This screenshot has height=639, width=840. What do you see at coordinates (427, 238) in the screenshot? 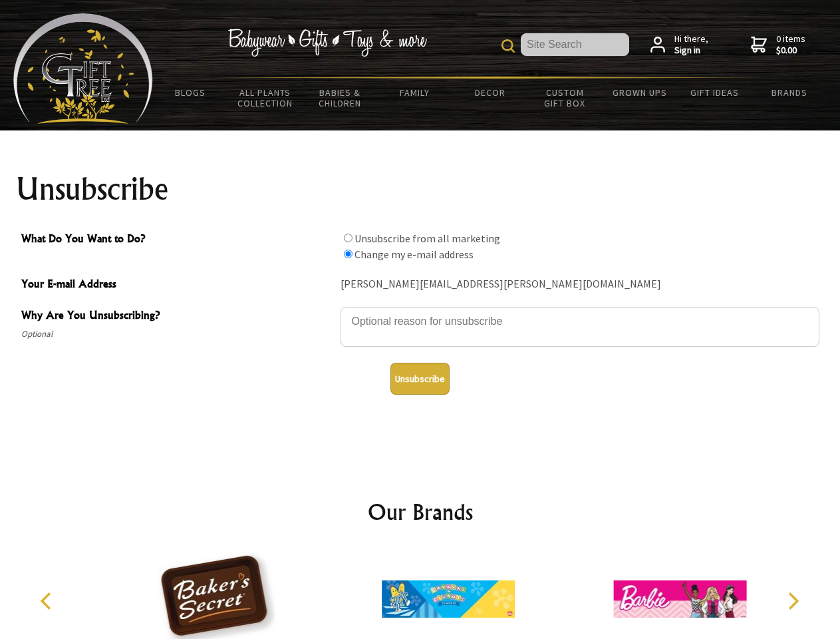
I see `label: Unsubscribe from all marketing` at bounding box center [427, 238].